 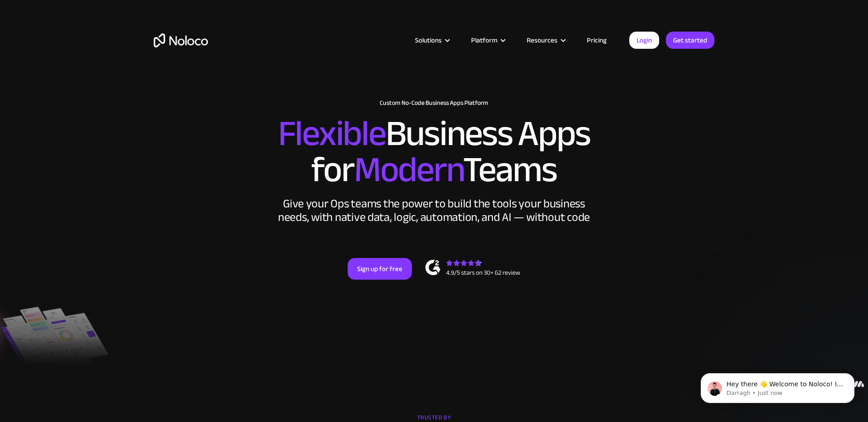 What do you see at coordinates (28, 35) in the screenshot?
I see `img: Profile image for Darragh` at bounding box center [28, 35].